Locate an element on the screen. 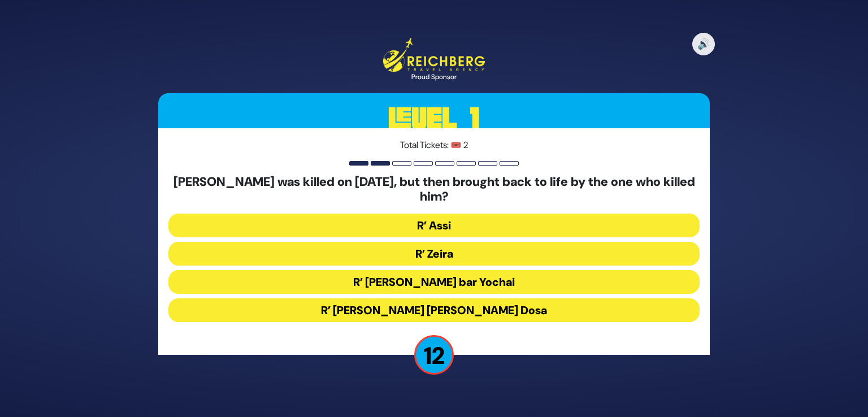 This screenshot has width=868, height=417. p: Total Tickets: 🎟️ 2 is located at coordinates (434, 145).